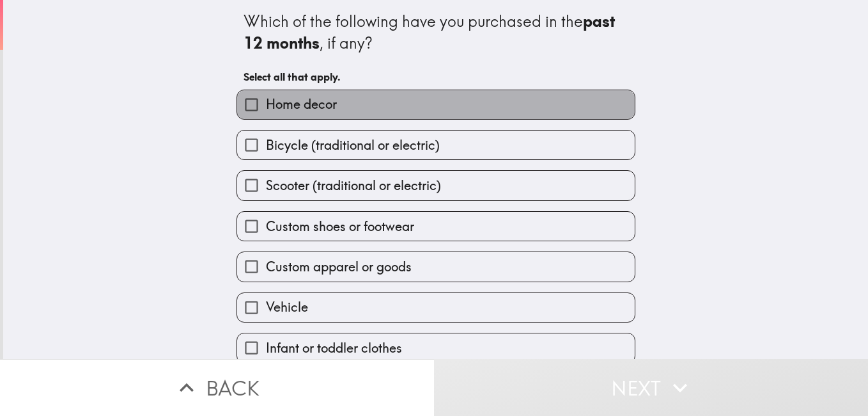  What do you see at coordinates (651, 387) in the screenshot?
I see `button: Next` at bounding box center [651, 387].